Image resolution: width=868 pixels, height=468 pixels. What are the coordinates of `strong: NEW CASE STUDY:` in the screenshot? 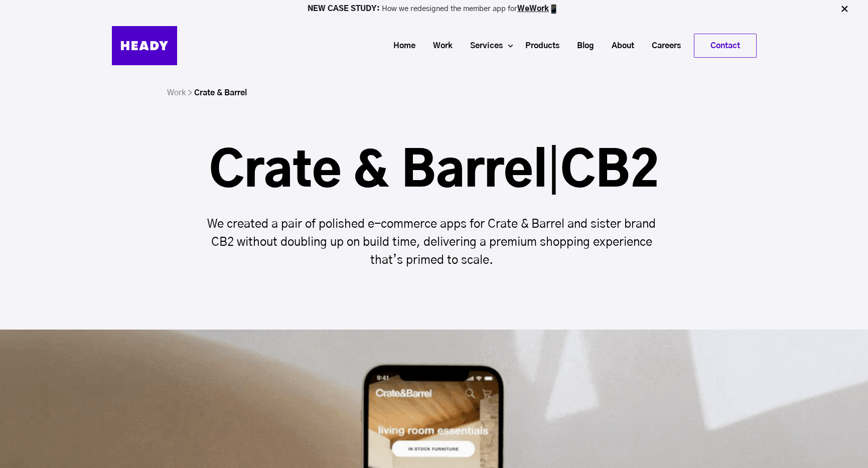 It's located at (345, 8).